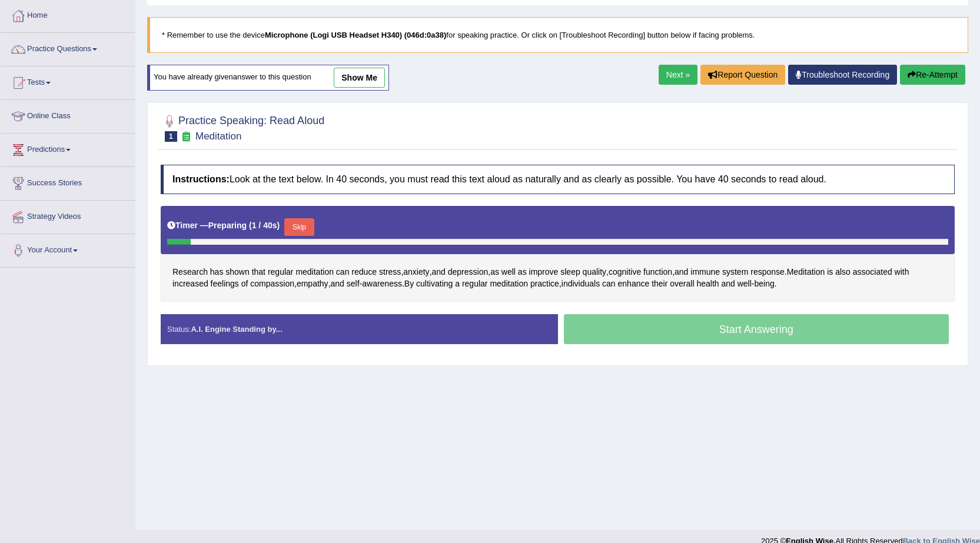 Image resolution: width=980 pixels, height=543 pixels. Describe the element at coordinates (68, 182) in the screenshot. I see `a: Success Stories` at that location.